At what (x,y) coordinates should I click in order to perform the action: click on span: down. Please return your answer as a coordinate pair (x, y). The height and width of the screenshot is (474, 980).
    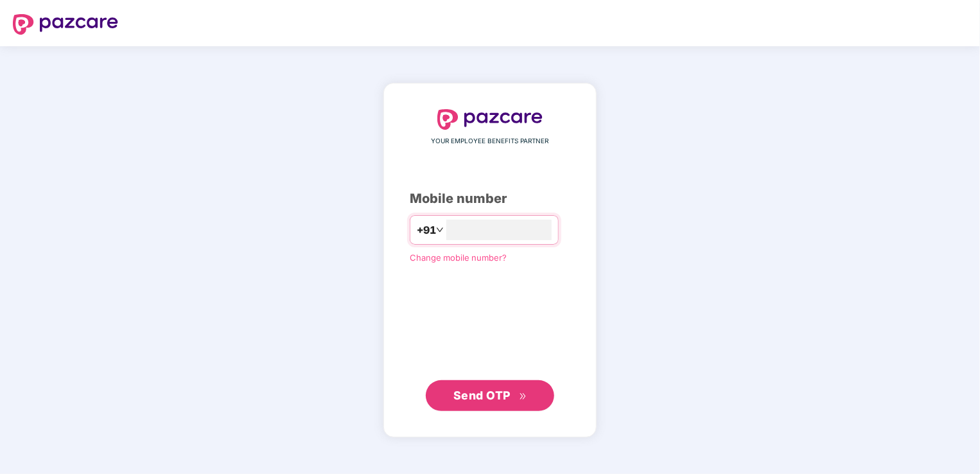
    Looking at the image, I should click on (440, 230).